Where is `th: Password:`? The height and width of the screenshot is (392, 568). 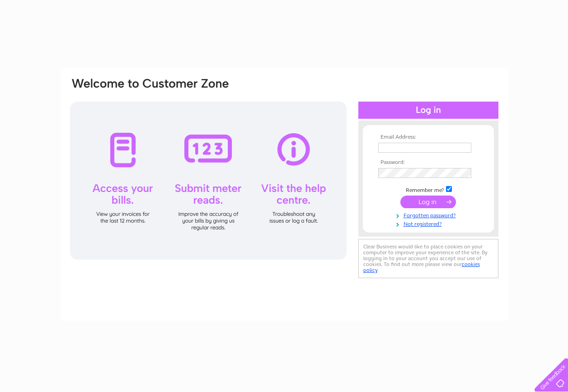
th: Password: is located at coordinates (428, 163).